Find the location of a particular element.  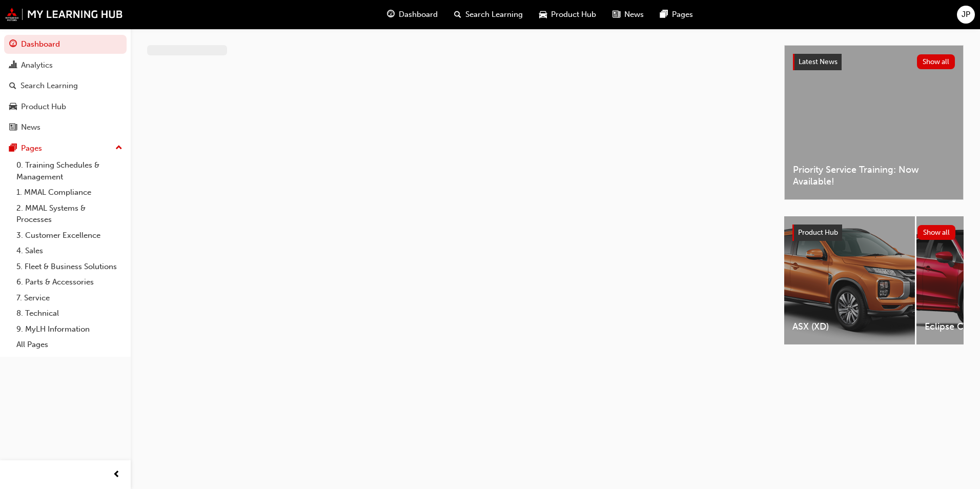

a: Product HubShow all is located at coordinates (874, 233).